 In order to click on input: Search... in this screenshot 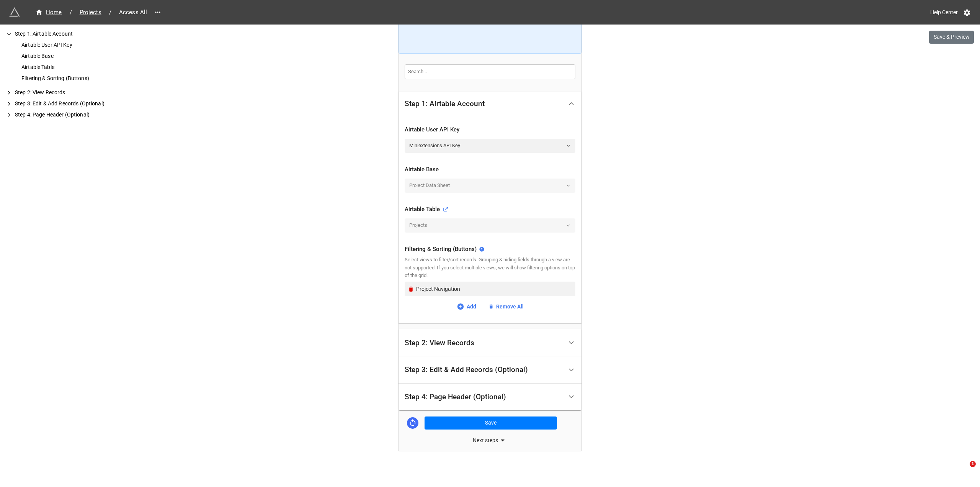, I will do `click(490, 71)`.